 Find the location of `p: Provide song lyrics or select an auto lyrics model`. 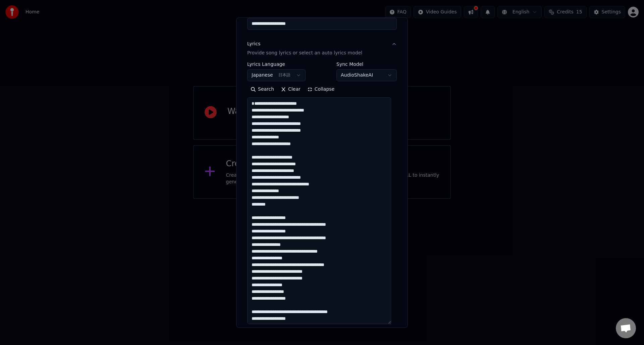

p: Provide song lyrics or select an auto lyrics model is located at coordinates (305, 53).